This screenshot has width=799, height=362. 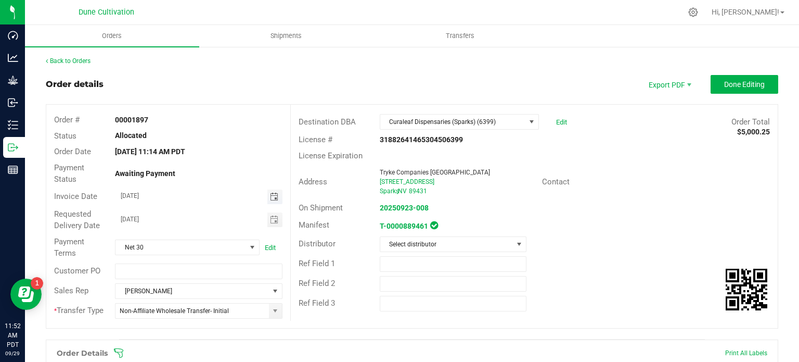 I want to click on strong: $5,000.25, so click(x=753, y=132).